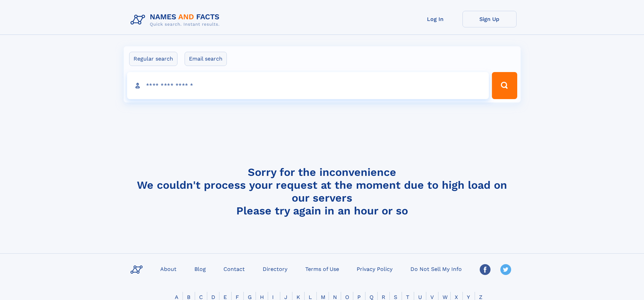 This screenshot has height=300, width=644. Describe the element at coordinates (435, 269) in the screenshot. I see `a: Do Not Sell My Info` at that location.